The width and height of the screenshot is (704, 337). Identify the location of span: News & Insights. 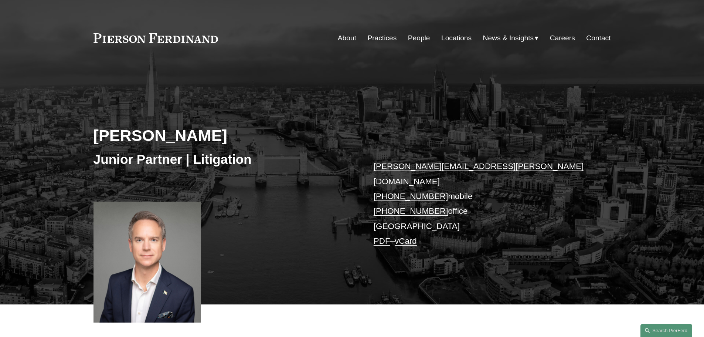
(508, 38).